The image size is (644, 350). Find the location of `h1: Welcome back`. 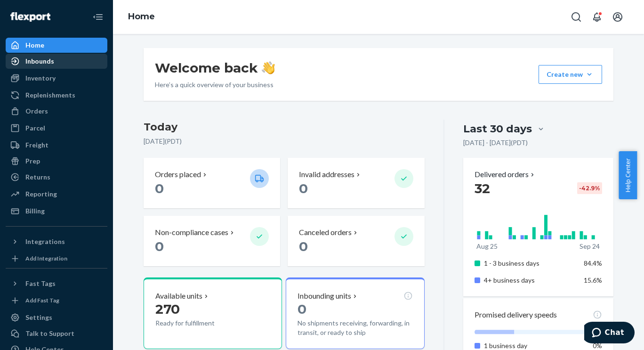

h1: Welcome back is located at coordinates (215, 68).